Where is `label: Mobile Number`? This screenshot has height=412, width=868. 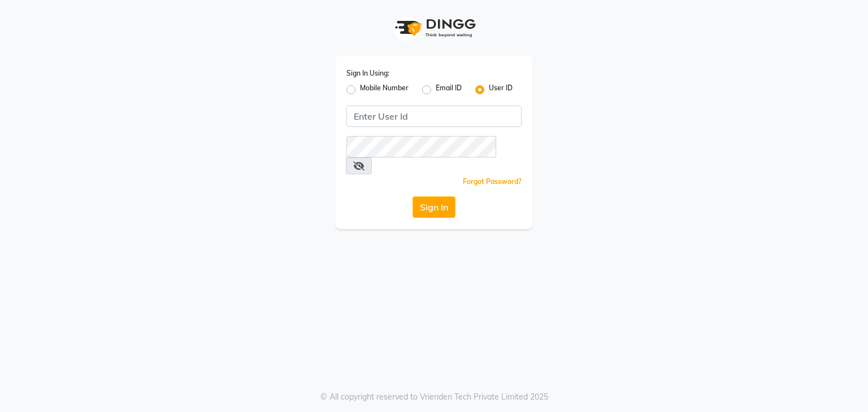 label: Mobile Number is located at coordinates (384, 89).